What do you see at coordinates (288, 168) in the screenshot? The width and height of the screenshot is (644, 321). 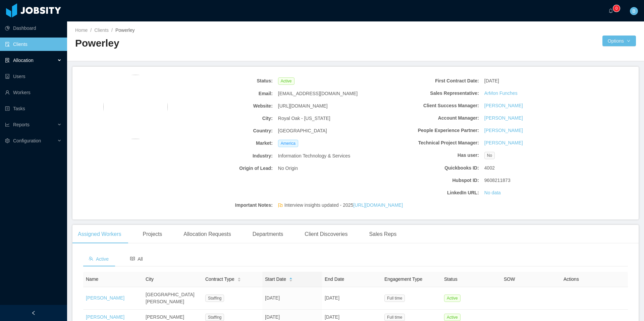 I see `span: No Origin` at bounding box center [288, 168].